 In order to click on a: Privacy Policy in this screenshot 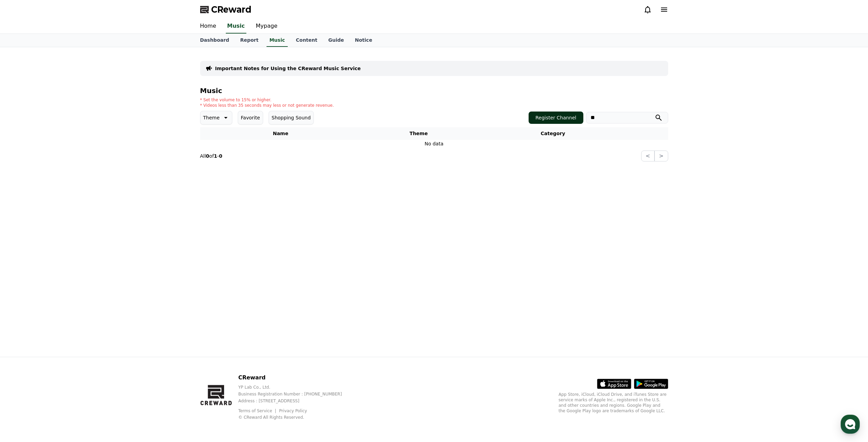, I will do `click(293, 411)`.